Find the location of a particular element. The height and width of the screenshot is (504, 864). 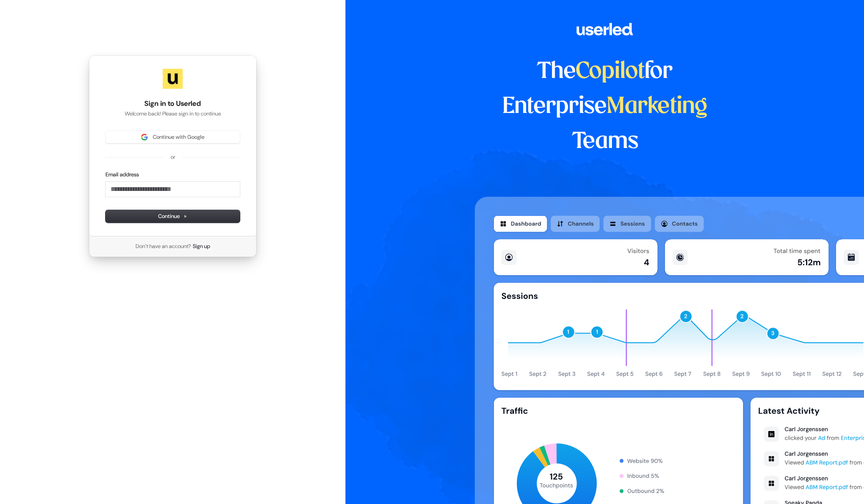

span: Marketing is located at coordinates (657, 107).